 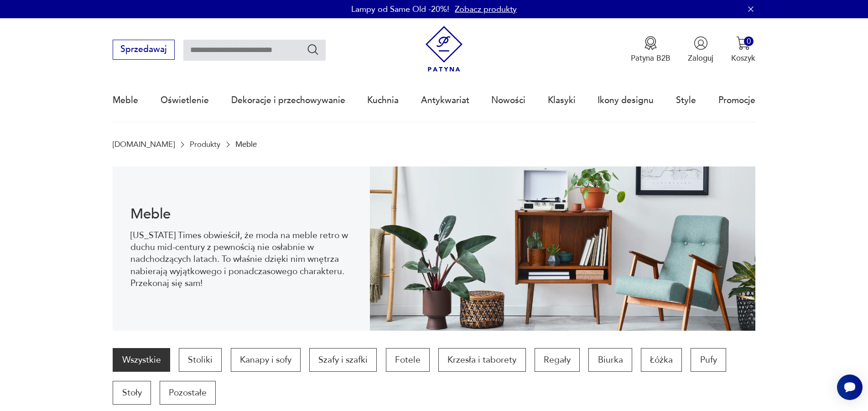 What do you see at coordinates (743, 50) in the screenshot?
I see `button: 0Koszyk` at bounding box center [743, 50].